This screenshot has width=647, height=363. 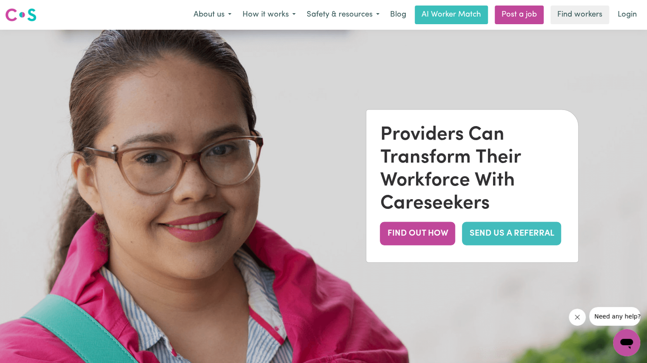 What do you see at coordinates (398, 15) in the screenshot?
I see `a: Blog` at bounding box center [398, 15].